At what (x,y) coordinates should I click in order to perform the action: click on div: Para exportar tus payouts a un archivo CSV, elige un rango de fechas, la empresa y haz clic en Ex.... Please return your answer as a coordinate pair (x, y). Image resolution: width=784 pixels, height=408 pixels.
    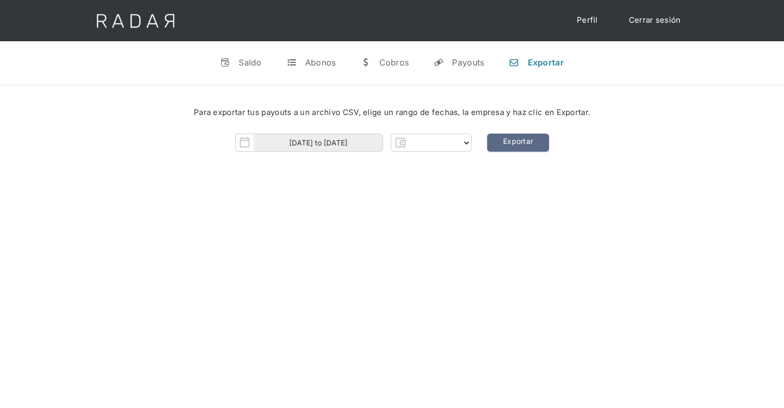
    Looking at the image, I should click on (392, 112).